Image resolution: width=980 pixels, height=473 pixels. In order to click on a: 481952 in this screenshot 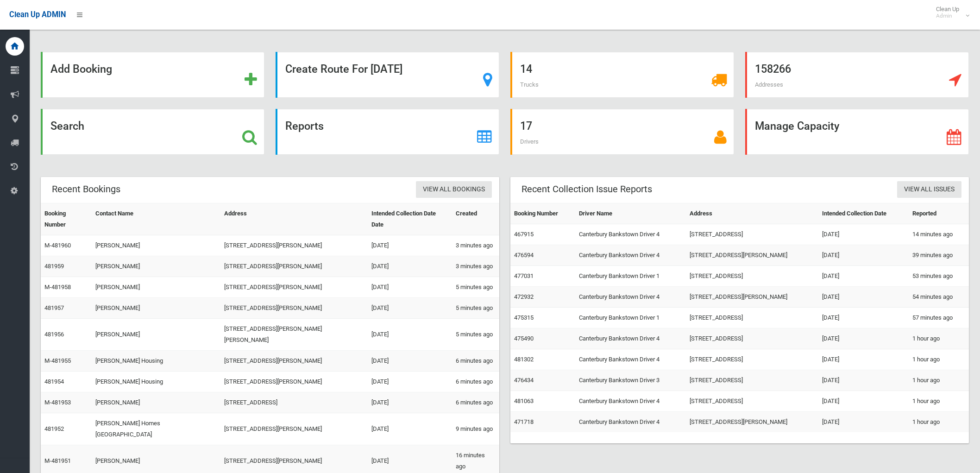, I will do `click(54, 429)`.